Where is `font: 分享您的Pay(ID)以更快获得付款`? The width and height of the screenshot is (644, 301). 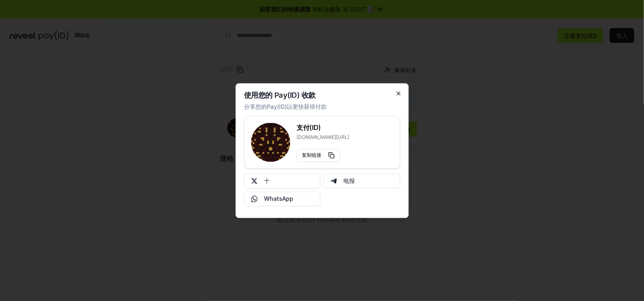
font: 分享您的Pay(ID)以更快获得付款 is located at coordinates (285, 106).